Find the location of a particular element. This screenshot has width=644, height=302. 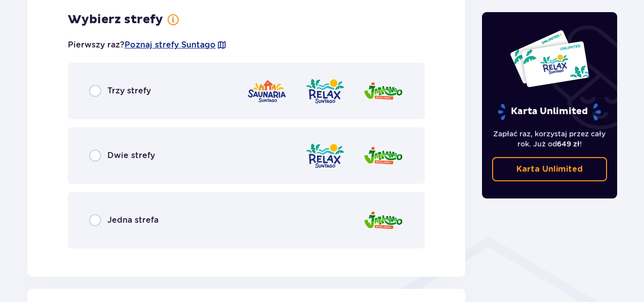

p: Pierwszy raz? is located at coordinates (147, 45).